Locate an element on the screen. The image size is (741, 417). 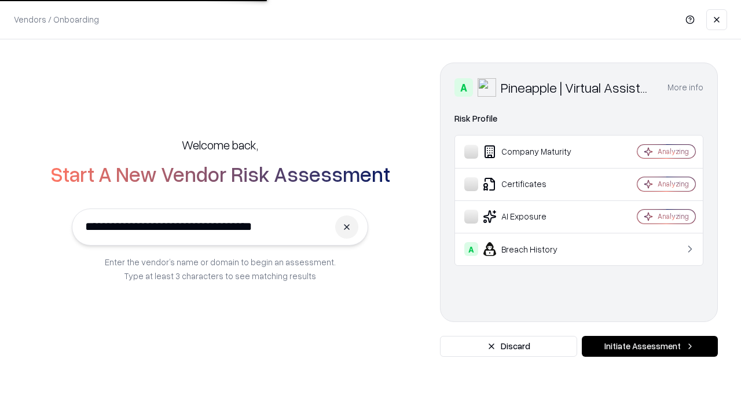
img: Pineapple | Virtual Assistant Agency is located at coordinates (487, 87).